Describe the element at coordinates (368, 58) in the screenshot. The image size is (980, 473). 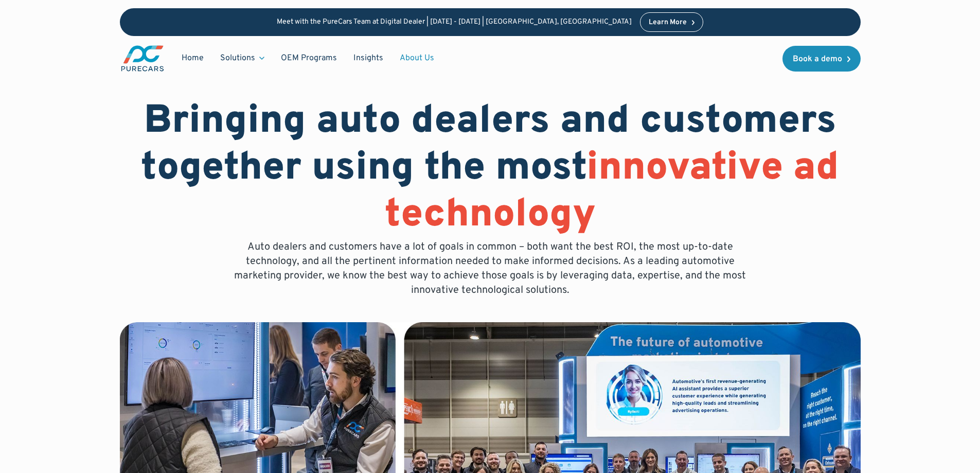
I see `a: Insights` at that location.